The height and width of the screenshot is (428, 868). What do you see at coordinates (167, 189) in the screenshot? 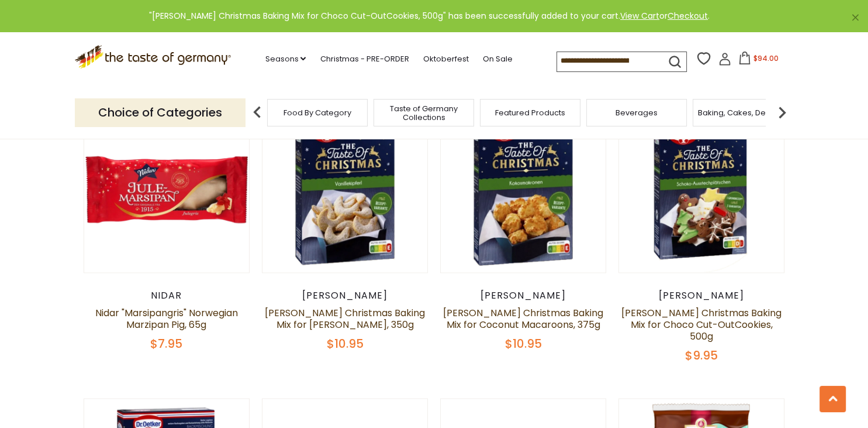
I see `img: Nidar "Marsipangris" Norwegian Marzipan Pig, 65g` at bounding box center [167, 189].